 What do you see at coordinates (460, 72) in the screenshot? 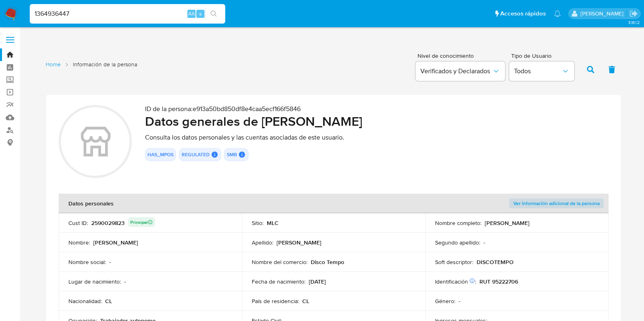
I see `button: Verificados y Declarados` at bounding box center [460, 72].